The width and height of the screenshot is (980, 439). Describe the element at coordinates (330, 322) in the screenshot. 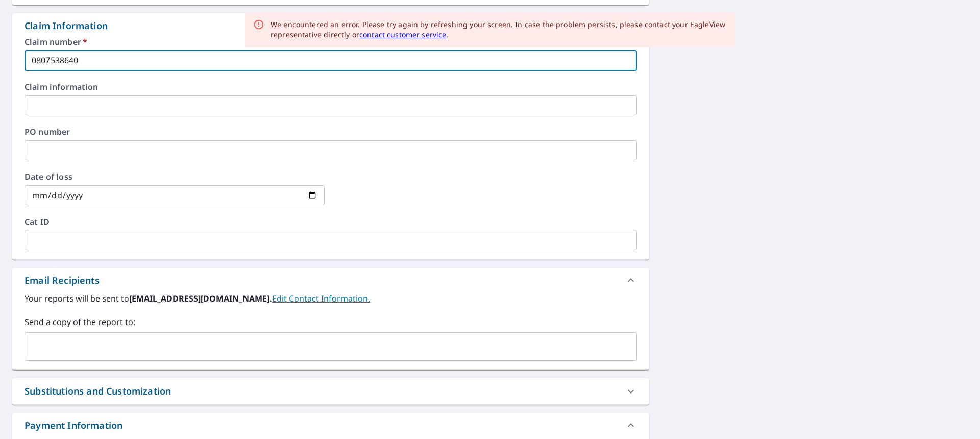

I see `label: Send a copy of the report to:` at that location.